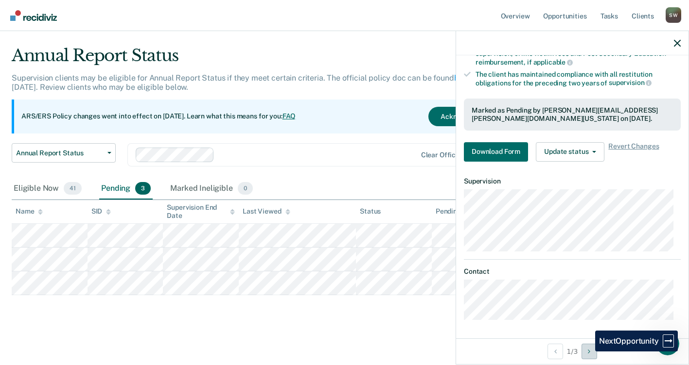 The height and width of the screenshot is (365, 689). Describe the element at coordinates (553, 62) in the screenshot. I see `span: applicable` at that location.